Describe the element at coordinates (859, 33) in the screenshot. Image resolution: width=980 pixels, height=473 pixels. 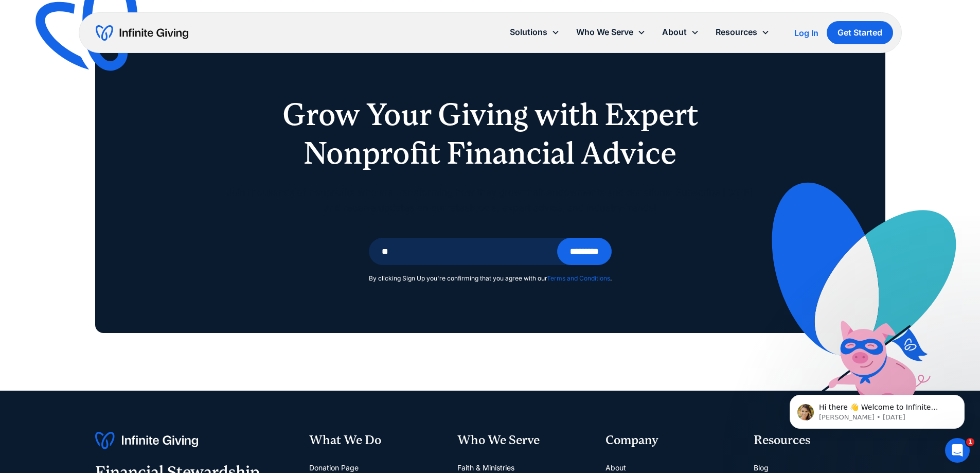
I see `a: Get Started` at that location.